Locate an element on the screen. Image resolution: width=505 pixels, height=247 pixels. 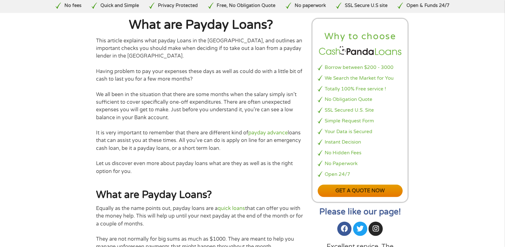
h2: Why to choose is located at coordinates (361, 36).